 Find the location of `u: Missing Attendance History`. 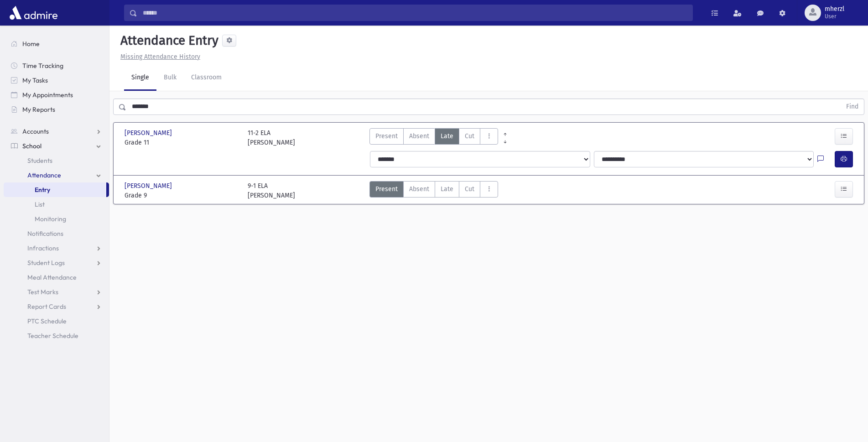

u: Missing Attendance History is located at coordinates (160, 57).